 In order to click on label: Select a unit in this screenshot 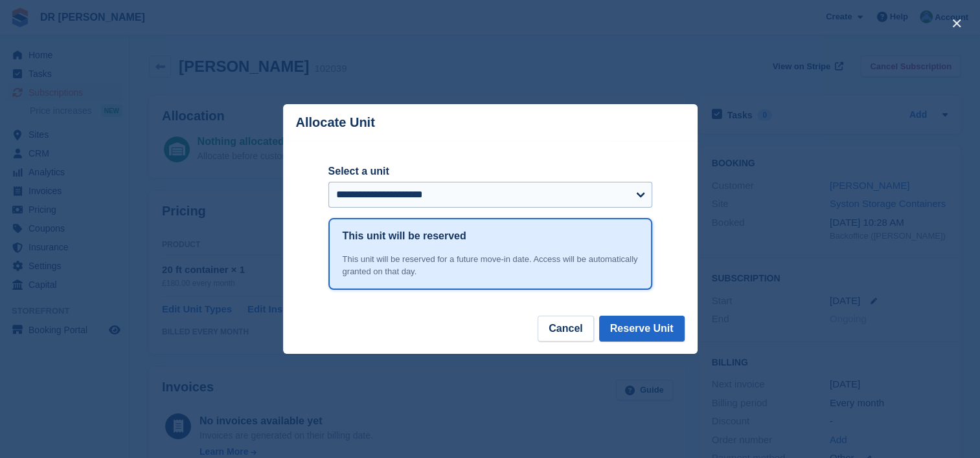, I will do `click(490, 171)`.